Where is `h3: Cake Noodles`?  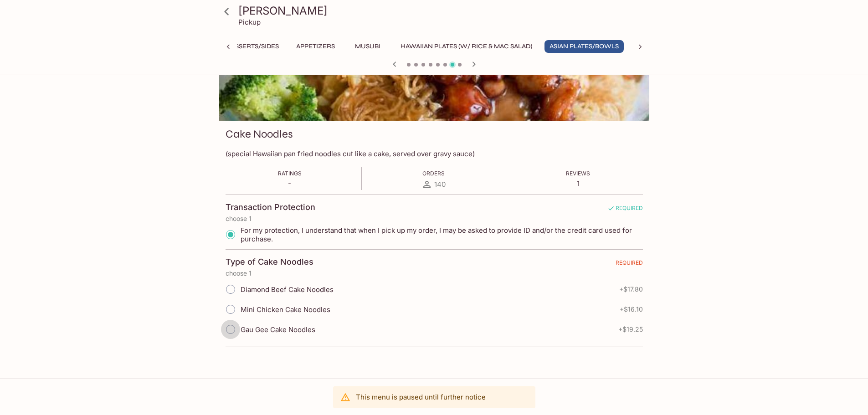 h3: Cake Noodles is located at coordinates (259, 134).